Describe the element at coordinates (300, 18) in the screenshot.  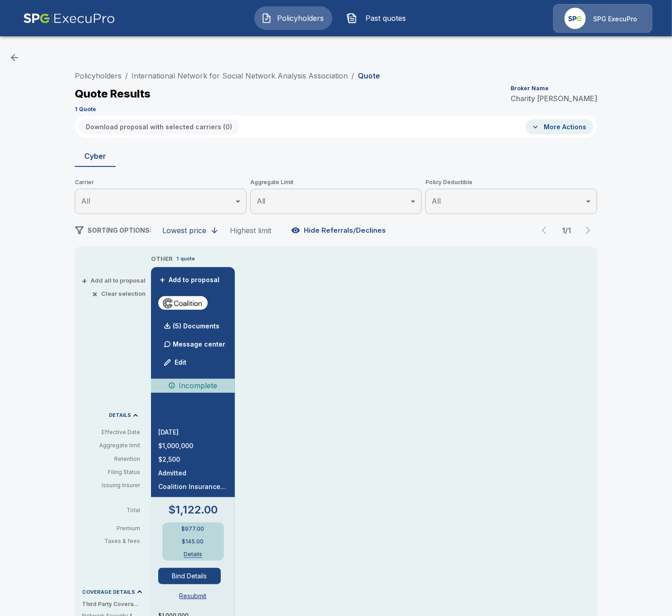
I see `span: Policyholders` at that location.